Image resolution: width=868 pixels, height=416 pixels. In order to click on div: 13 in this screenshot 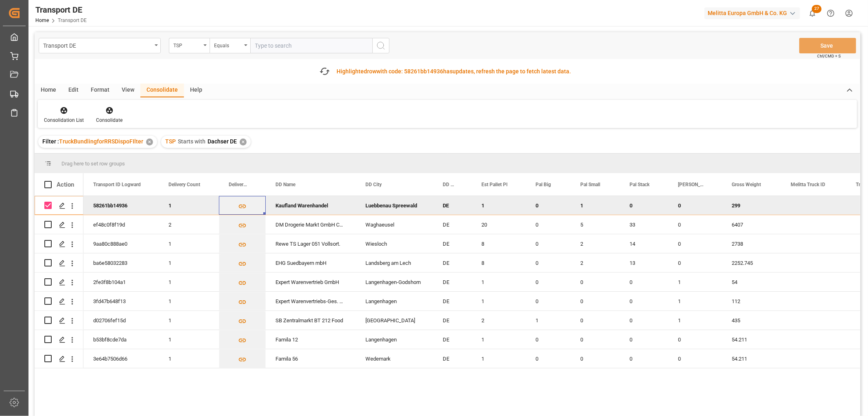, I will do `click(644, 263)`.